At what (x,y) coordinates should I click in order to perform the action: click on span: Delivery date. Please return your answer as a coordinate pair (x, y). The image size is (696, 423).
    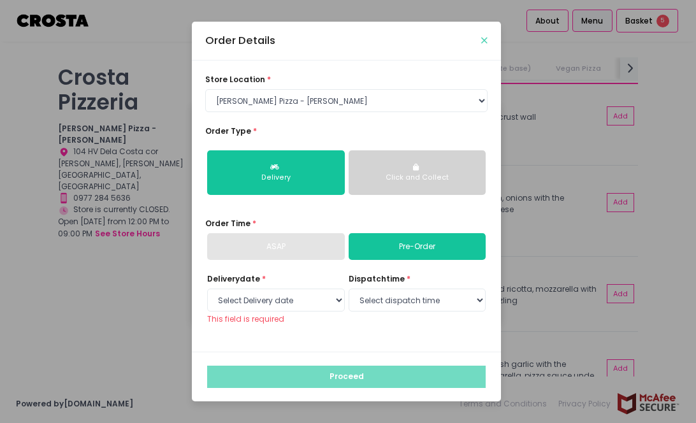
    Looking at the image, I should click on (233, 279).